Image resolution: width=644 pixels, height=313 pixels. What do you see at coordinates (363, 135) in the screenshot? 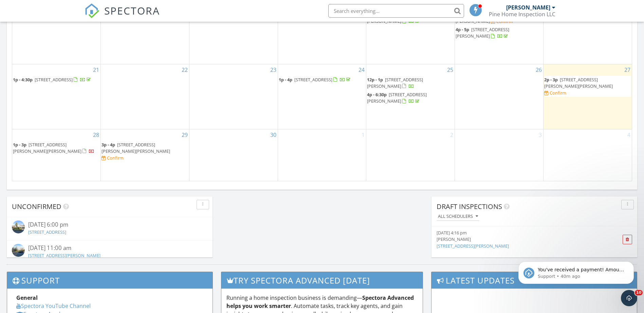
I see `a: Go to October 1, 2025` at bounding box center [363, 135].